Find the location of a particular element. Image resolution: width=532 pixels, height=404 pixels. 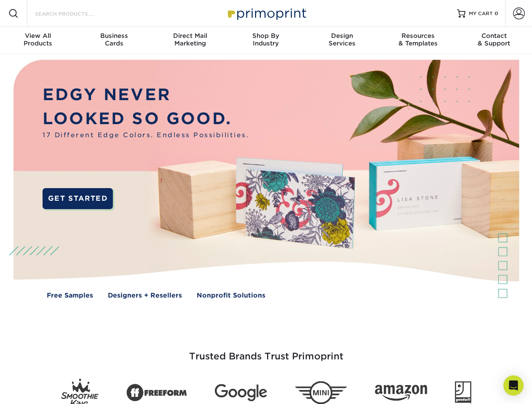

div: Open Intercom Messenger is located at coordinates (514, 386).